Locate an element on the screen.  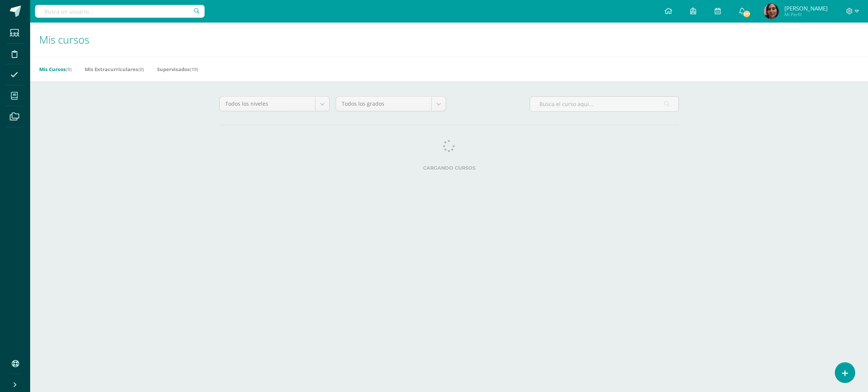
img: 3843fb34685ba28fd29906e75e029183.png is located at coordinates (771, 11).